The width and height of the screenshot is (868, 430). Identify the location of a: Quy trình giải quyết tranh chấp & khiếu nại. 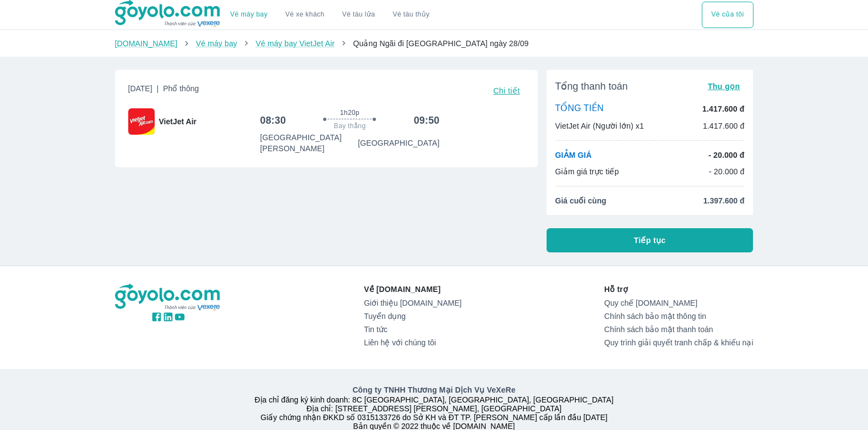
(679, 343).